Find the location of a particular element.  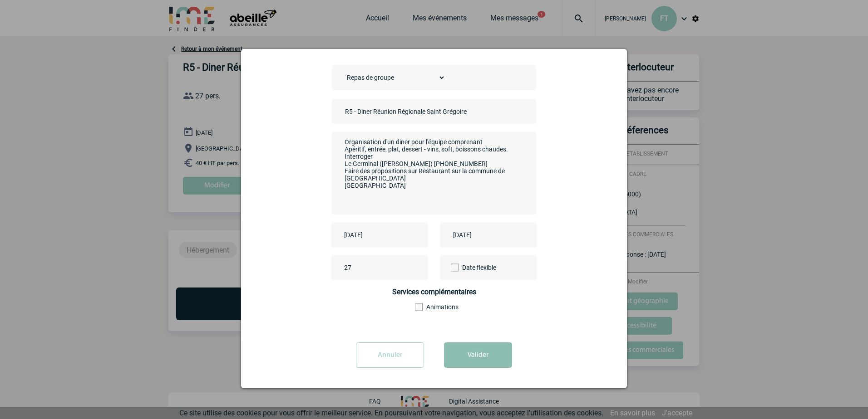

input: Nom de l'événement is located at coordinates (406, 112).